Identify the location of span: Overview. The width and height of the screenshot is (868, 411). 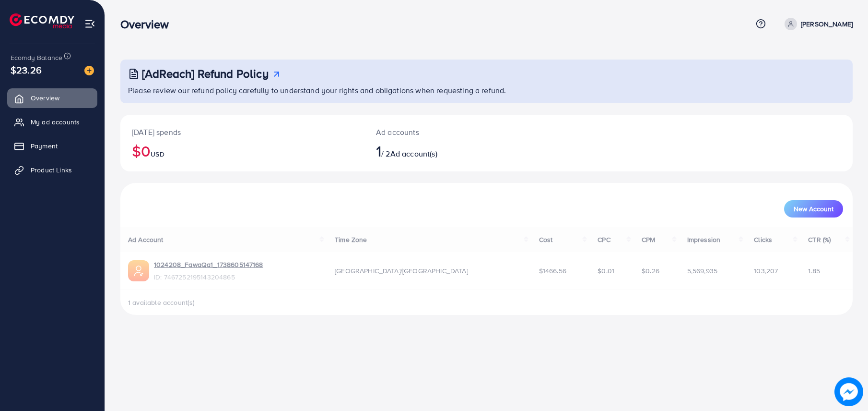
(45, 98).